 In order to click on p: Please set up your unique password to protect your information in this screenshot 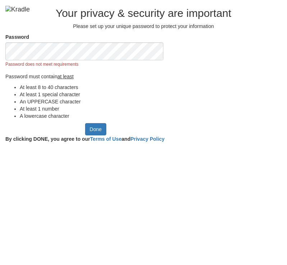, I will do `click(143, 26)`.